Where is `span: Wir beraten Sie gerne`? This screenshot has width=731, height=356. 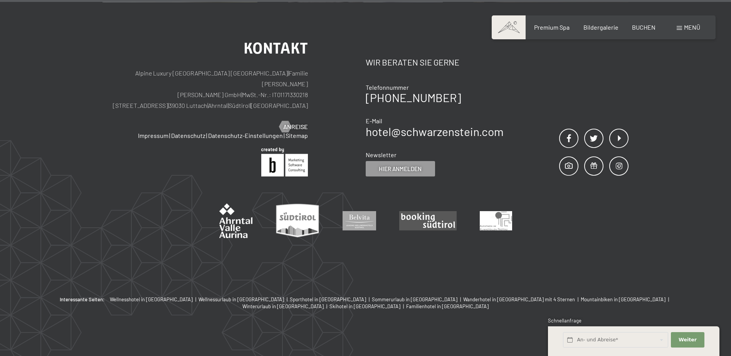
span: Wir beraten Sie gerne is located at coordinates (412, 62).